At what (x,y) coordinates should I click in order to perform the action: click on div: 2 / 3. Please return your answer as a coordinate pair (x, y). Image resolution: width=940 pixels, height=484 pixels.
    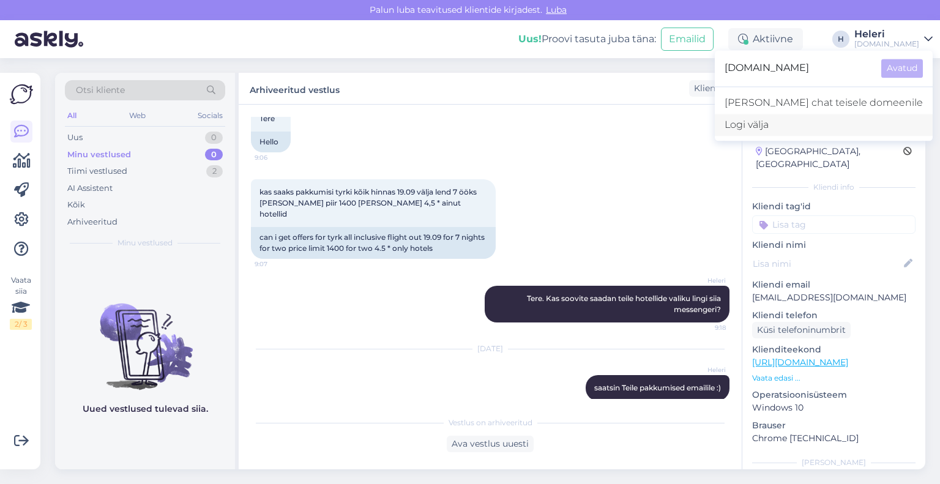
    Looking at the image, I should click on (21, 324).